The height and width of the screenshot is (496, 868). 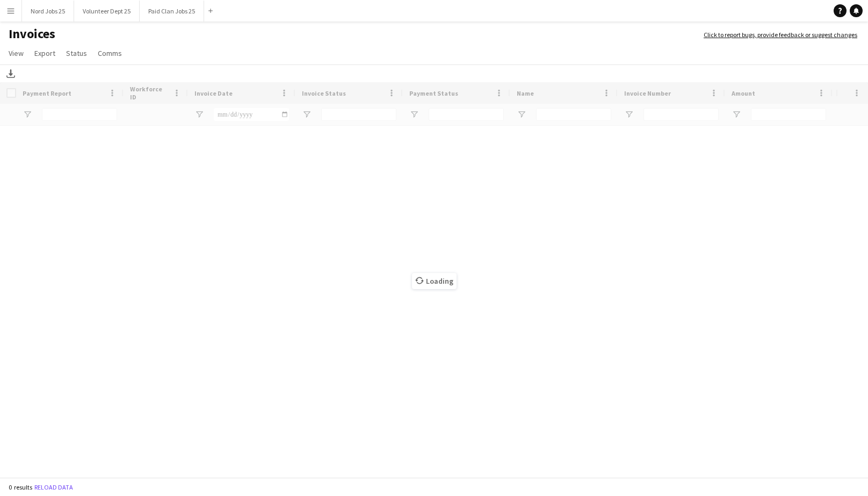 What do you see at coordinates (172, 11) in the screenshot?
I see `button: Paid Clan Jobs 25` at bounding box center [172, 11].